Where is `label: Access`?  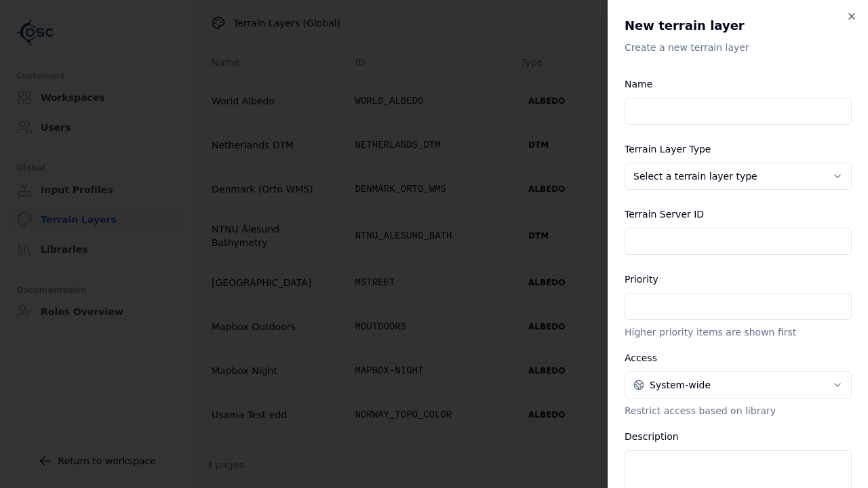 label: Access is located at coordinates (641, 358).